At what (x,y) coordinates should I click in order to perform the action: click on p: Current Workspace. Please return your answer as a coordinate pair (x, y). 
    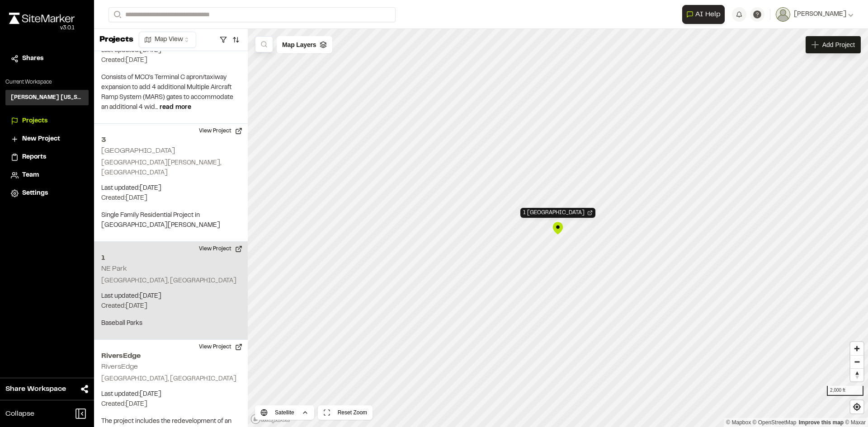
    Looking at the image, I should click on (47, 82).